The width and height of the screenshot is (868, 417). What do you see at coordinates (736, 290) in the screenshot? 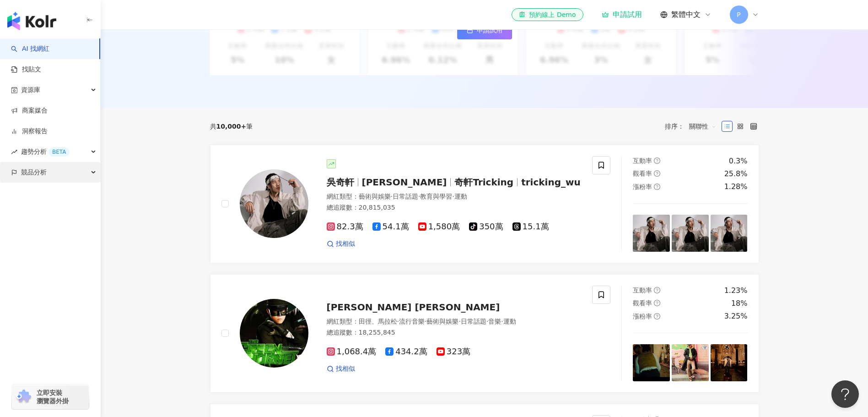
I see `div: 1.23%` at bounding box center [736, 290].